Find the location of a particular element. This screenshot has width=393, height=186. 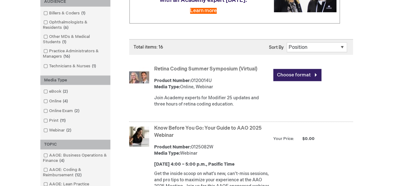

span: 11 is located at coordinates (63, 120).